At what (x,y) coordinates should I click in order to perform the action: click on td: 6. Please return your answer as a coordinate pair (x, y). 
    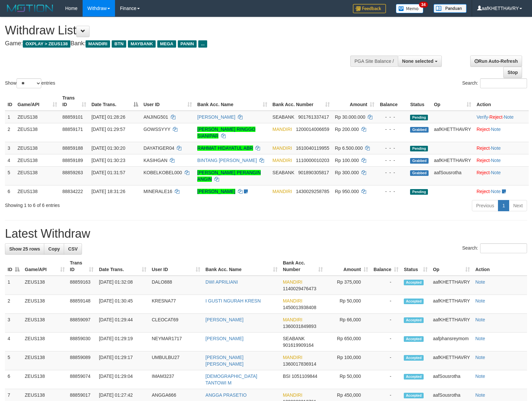
    Looking at the image, I should click on (10, 191).